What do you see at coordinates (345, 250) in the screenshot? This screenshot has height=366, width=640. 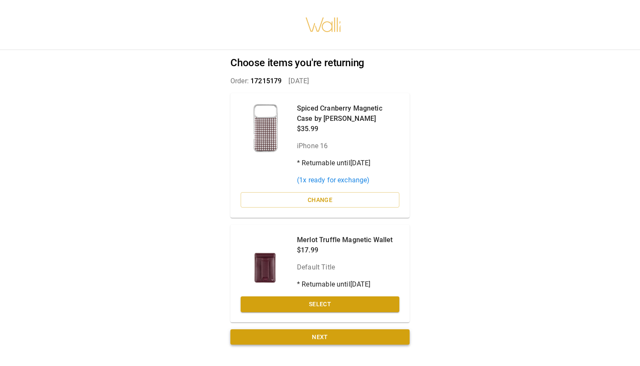 I see `p: $17.99` at bounding box center [345, 250].